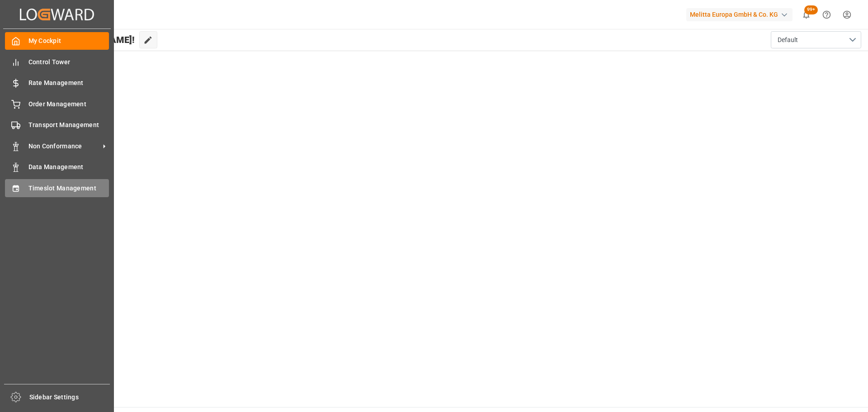 The width and height of the screenshot is (868, 412). I want to click on a: Order Management, so click(57, 103).